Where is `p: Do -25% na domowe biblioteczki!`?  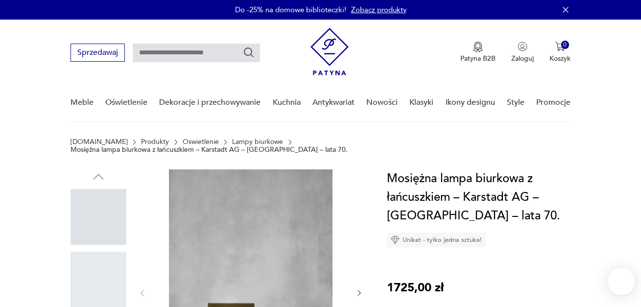 p: Do -25% na domowe biblioteczki! is located at coordinates (290, 10).